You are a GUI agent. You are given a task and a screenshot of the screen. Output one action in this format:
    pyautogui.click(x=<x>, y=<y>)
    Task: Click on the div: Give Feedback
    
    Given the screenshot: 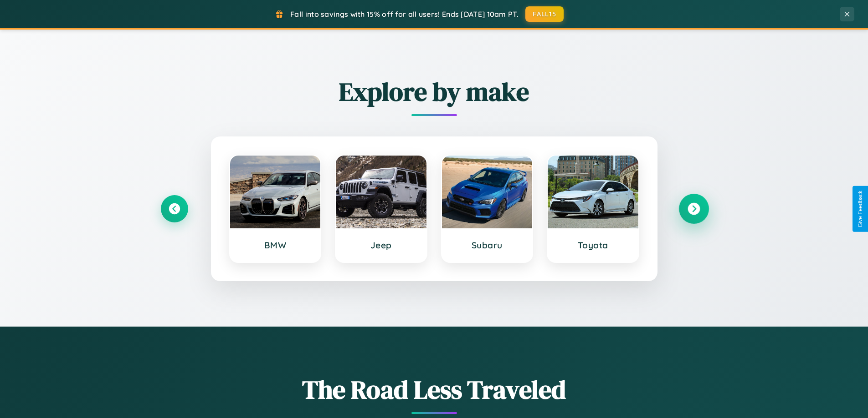 What is the action you would take?
    pyautogui.click(x=860, y=209)
    